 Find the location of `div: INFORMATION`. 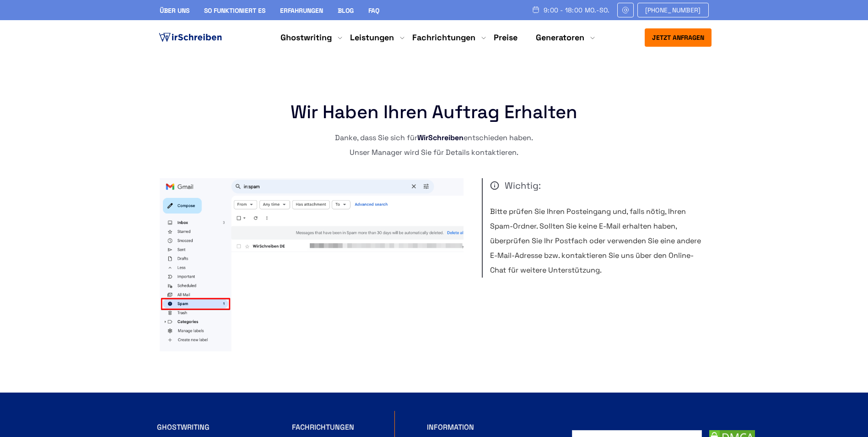

div: INFORMATION is located at coordinates (490, 428).